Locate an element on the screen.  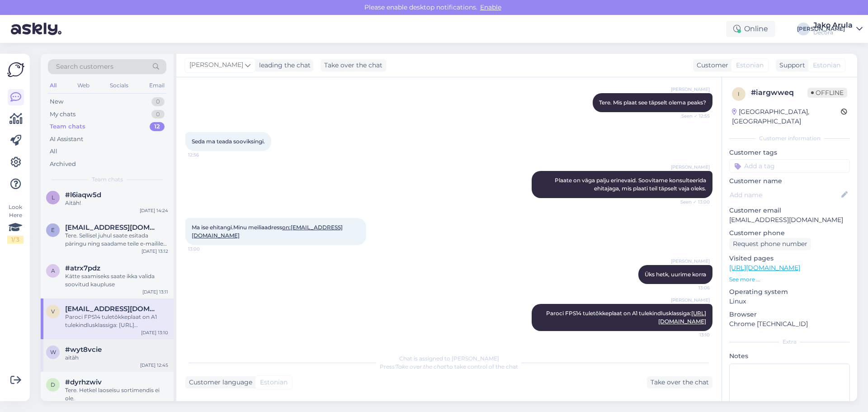
div: leading the chat is located at coordinates (283, 65).